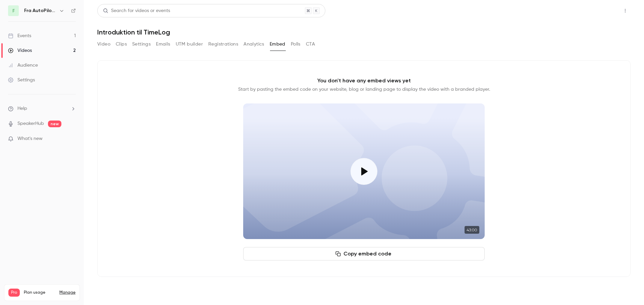 The height and width of the screenshot is (305, 644). What do you see at coordinates (625, 11) in the screenshot?
I see `button: Top Bar Actions` at bounding box center [625, 11].